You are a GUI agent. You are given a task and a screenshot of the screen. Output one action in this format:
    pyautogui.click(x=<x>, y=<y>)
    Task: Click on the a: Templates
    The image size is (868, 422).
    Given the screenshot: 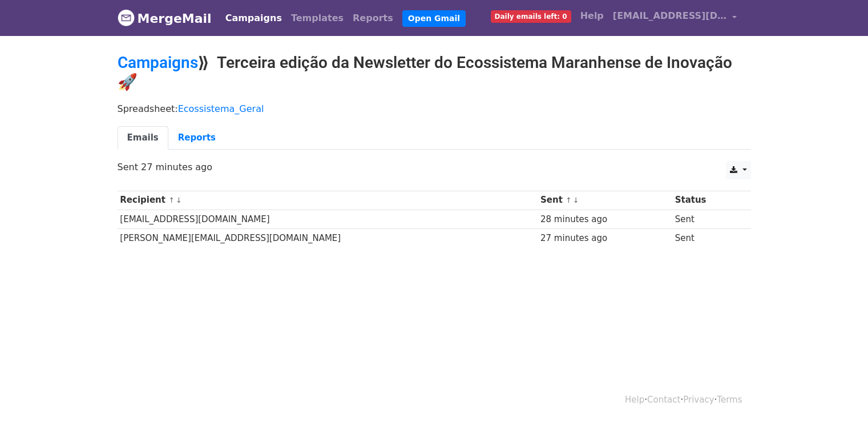 What is the action you would take?
    pyautogui.click(x=318, y=18)
    